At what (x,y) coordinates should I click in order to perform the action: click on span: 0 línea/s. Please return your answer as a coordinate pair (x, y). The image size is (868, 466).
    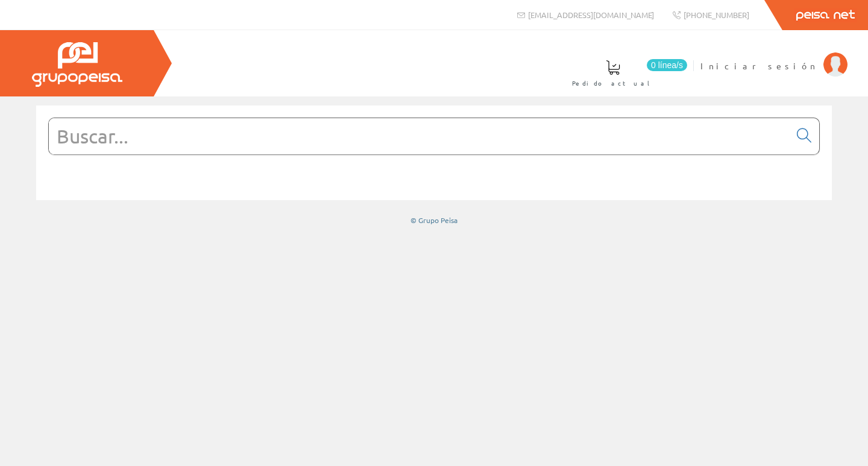
    Looking at the image, I should click on (666, 65).